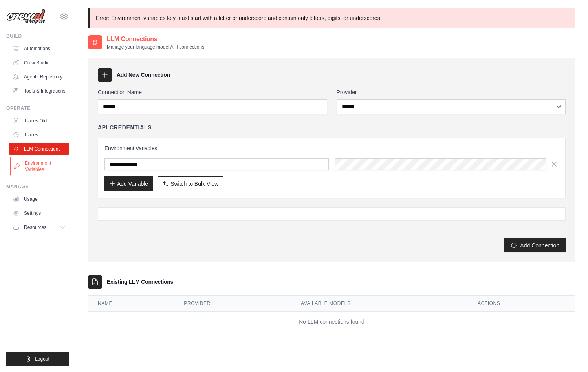 This screenshot has width=588, height=372. What do you see at coordinates (35, 228) in the screenshot?
I see `span: Resources` at bounding box center [35, 228].